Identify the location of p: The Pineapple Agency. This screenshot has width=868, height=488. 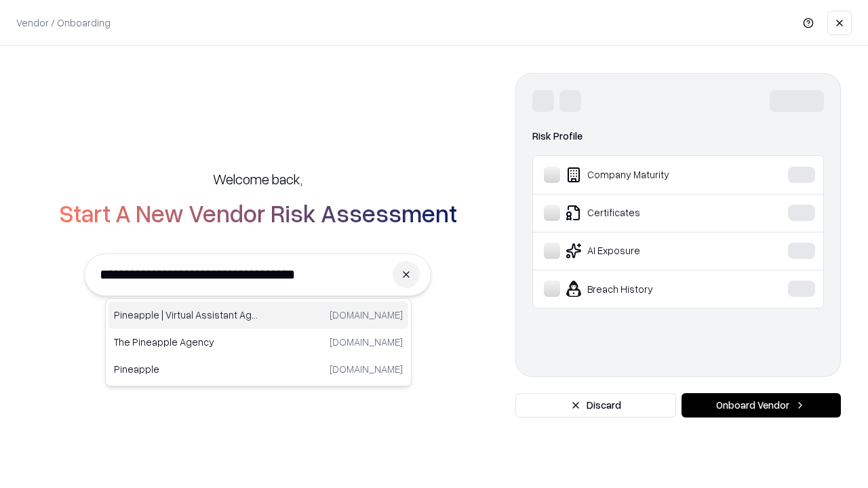
(186, 341).